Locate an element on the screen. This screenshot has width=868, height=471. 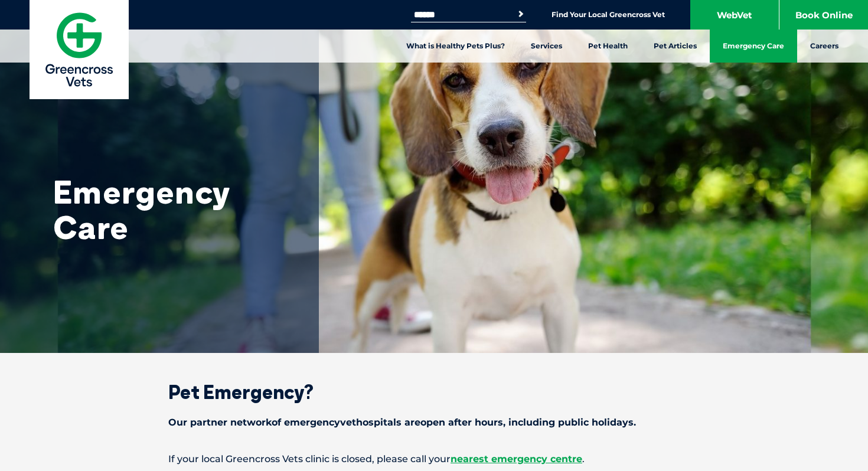
a: Find Your Local Greencross Vet is located at coordinates (608, 14).